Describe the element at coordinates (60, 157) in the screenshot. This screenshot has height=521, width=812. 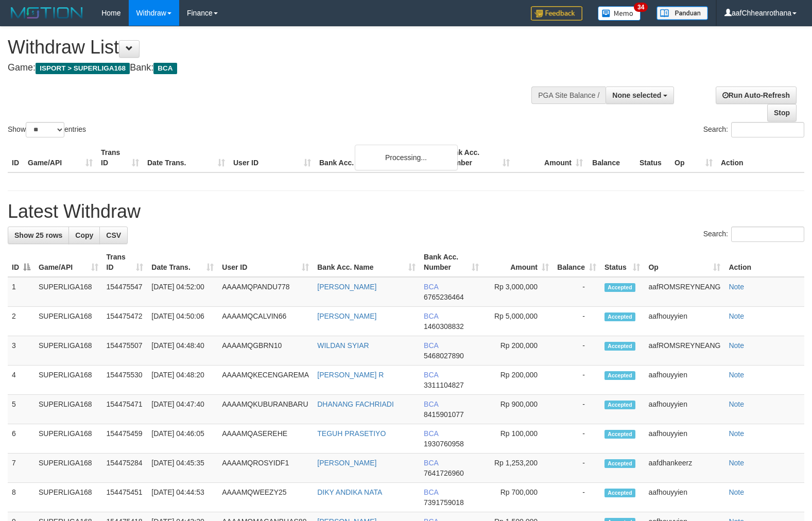
I see `th: Game/API` at that location.